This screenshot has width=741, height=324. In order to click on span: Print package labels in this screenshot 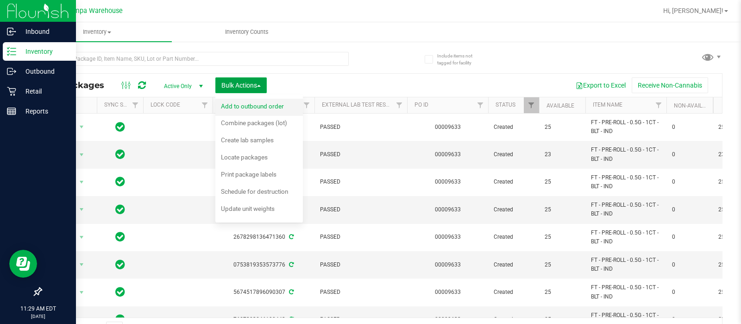, I will do `click(249, 174)`.